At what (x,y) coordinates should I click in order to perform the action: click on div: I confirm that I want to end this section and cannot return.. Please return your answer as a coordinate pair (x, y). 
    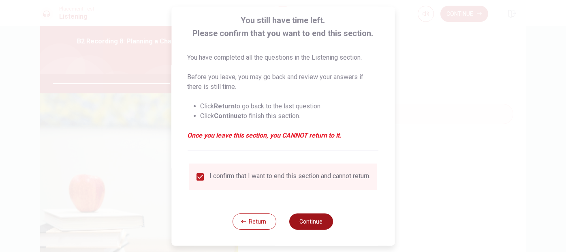
    Looking at the image, I should click on (290, 176).